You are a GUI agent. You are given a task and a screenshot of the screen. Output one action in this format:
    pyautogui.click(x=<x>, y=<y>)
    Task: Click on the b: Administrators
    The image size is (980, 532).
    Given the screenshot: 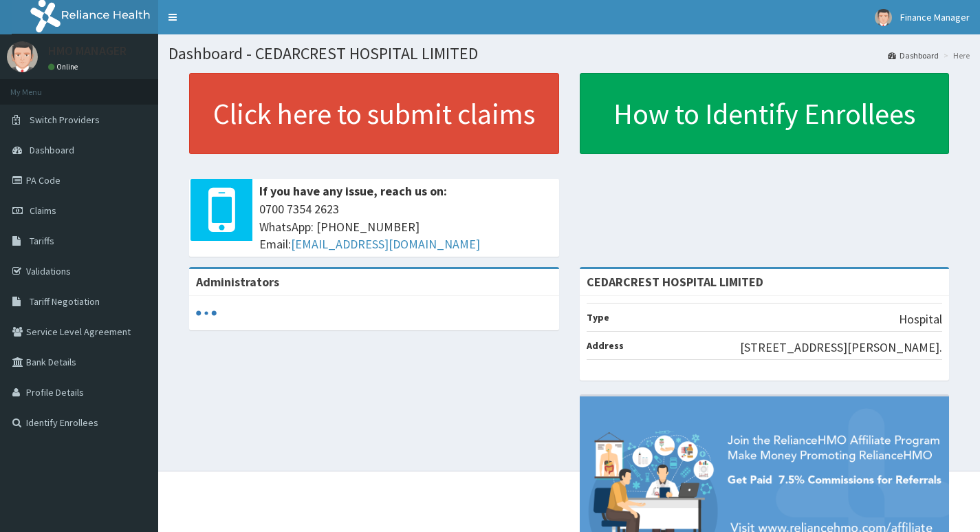 What is the action you would take?
    pyautogui.click(x=237, y=281)
    